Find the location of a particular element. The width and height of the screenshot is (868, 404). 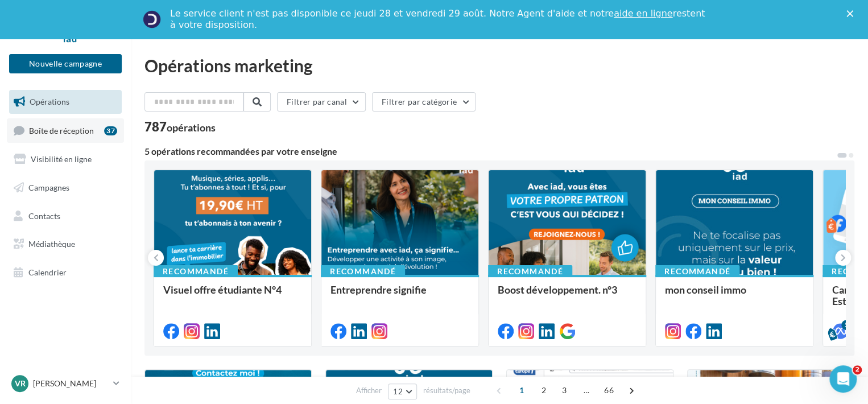

button: Nouvelle campagne is located at coordinates (65, 64).